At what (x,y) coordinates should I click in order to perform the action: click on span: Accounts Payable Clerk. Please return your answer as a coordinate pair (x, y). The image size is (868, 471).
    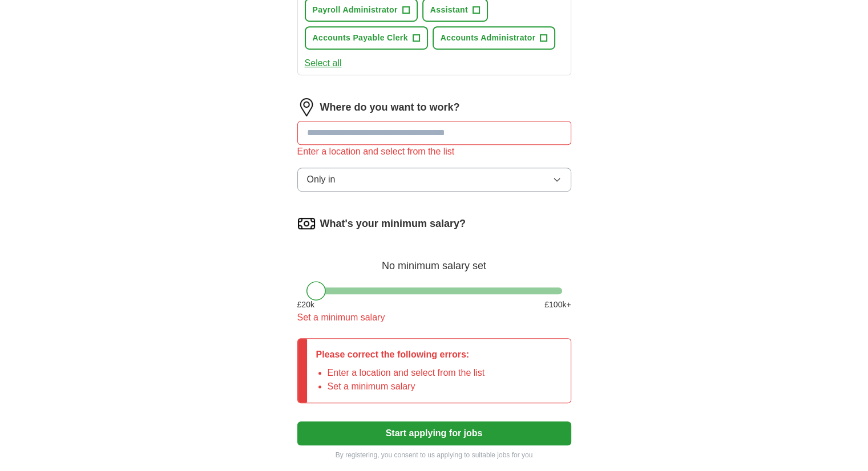
    Looking at the image, I should click on (360, 38).